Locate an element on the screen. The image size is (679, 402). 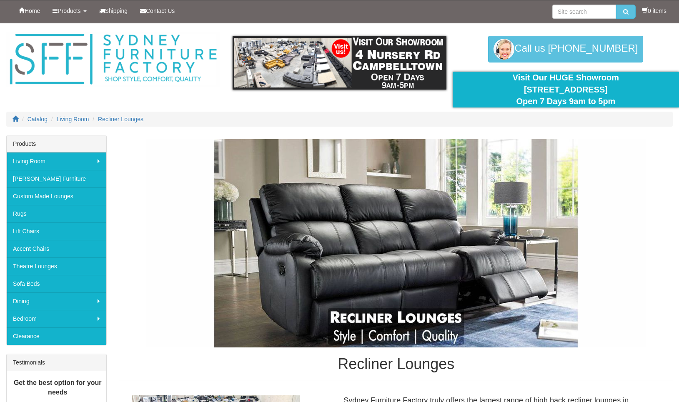
div: Testimonials is located at coordinates (56, 363).